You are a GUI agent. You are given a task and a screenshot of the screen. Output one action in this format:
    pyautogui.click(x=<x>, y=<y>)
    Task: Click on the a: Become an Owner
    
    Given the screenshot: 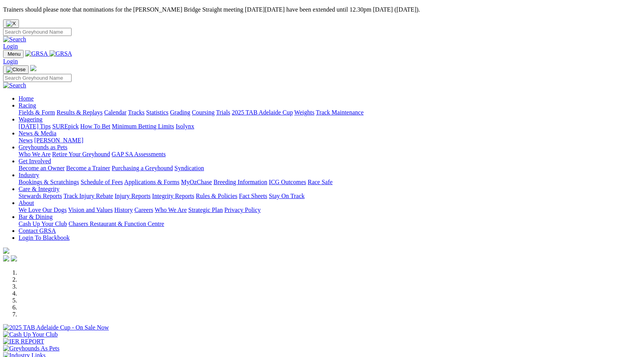 What is the action you would take?
    pyautogui.click(x=41, y=168)
    